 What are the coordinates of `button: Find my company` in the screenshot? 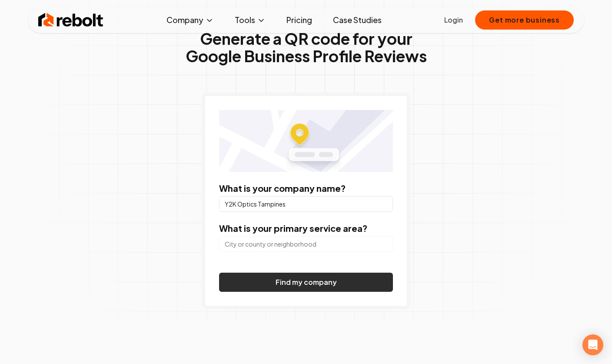 It's located at (306, 282).